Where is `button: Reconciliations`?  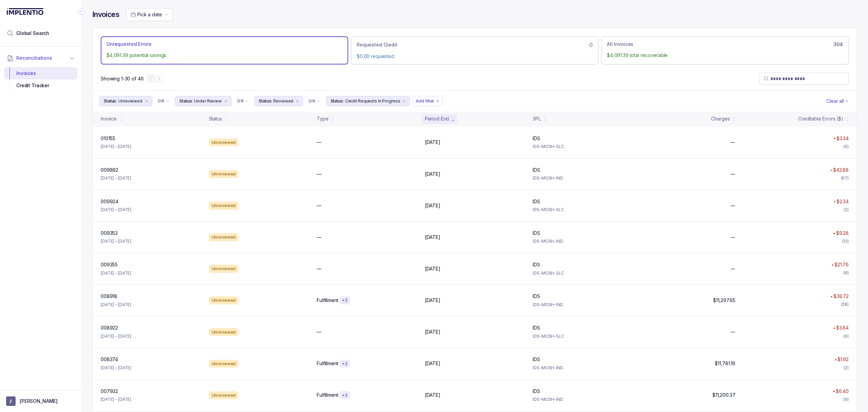 button: Reconciliations is located at coordinates (40, 58).